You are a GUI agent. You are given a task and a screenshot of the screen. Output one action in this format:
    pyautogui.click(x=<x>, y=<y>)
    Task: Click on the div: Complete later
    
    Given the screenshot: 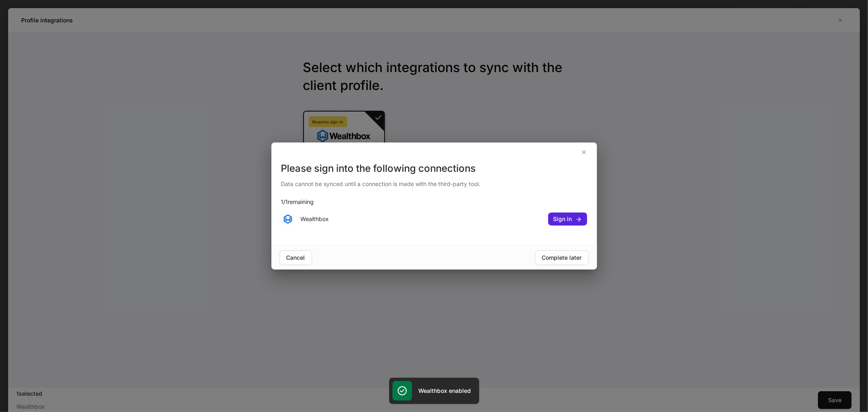 What is the action you would take?
    pyautogui.click(x=562, y=258)
    